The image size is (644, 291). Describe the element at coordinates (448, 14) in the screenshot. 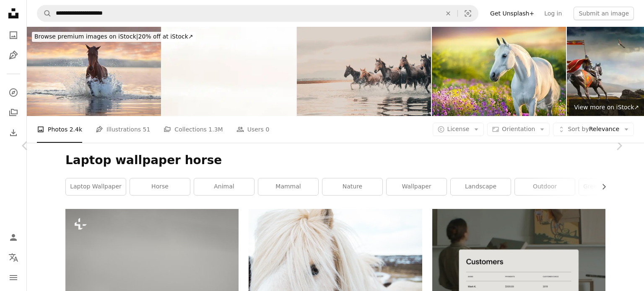

I see `button: Clear` at that location.